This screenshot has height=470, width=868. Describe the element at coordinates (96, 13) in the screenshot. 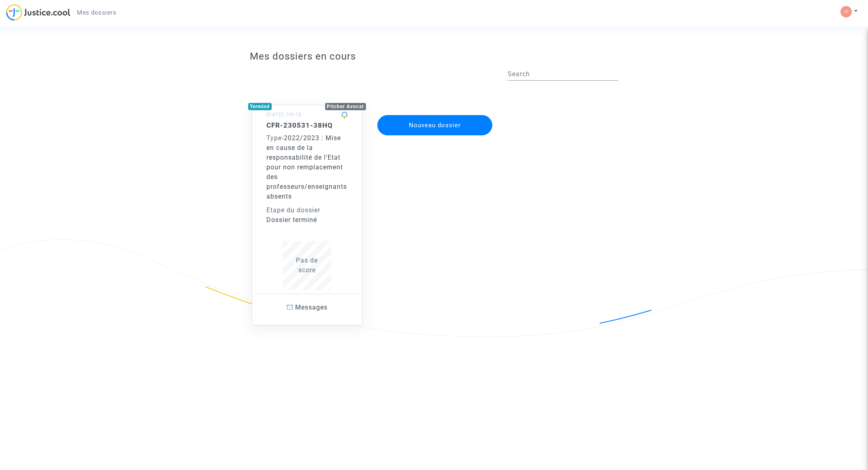

I see `span: Mes dossiers` at that location.